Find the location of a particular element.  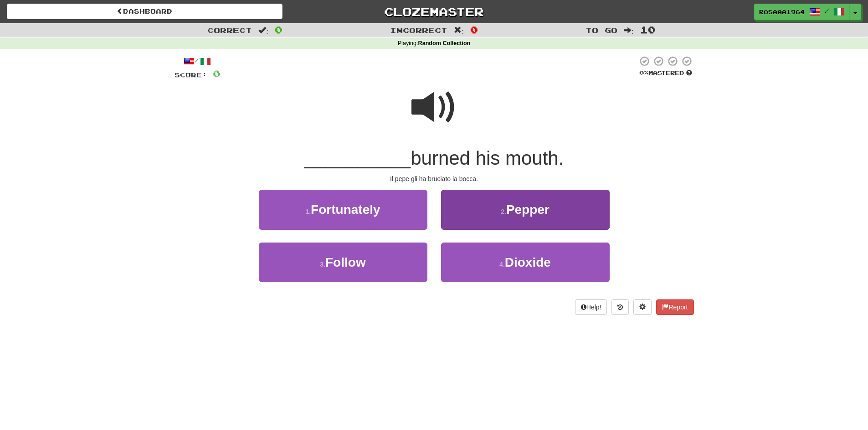

span: To go is located at coordinates (601, 30).